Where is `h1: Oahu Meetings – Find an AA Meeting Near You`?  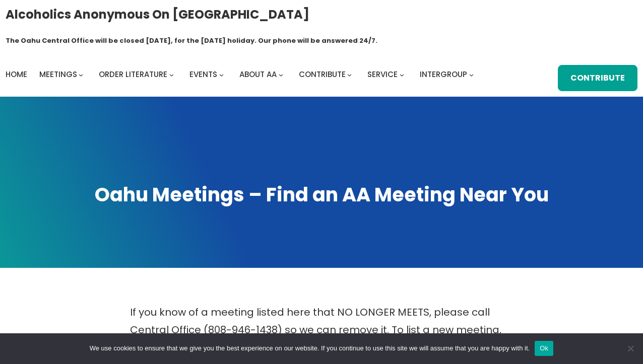
h1: Oahu Meetings – Find an AA Meeting Near You is located at coordinates (321, 195).